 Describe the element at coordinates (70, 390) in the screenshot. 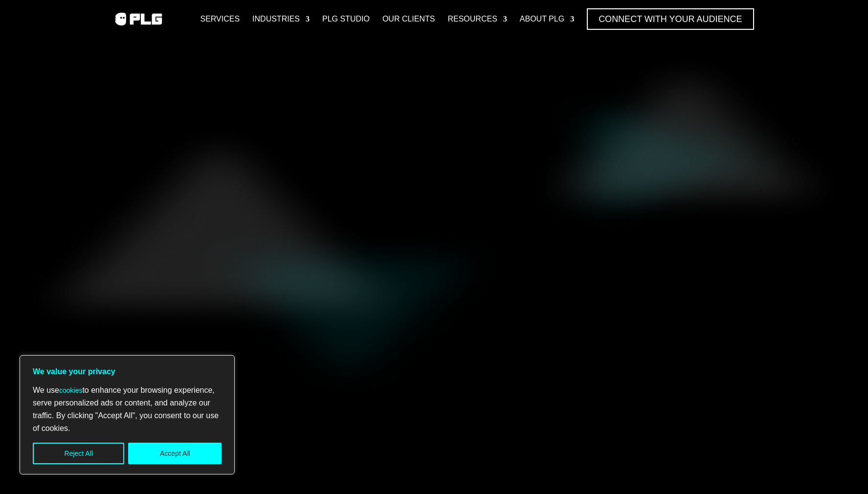

I see `span: cookies` at that location.